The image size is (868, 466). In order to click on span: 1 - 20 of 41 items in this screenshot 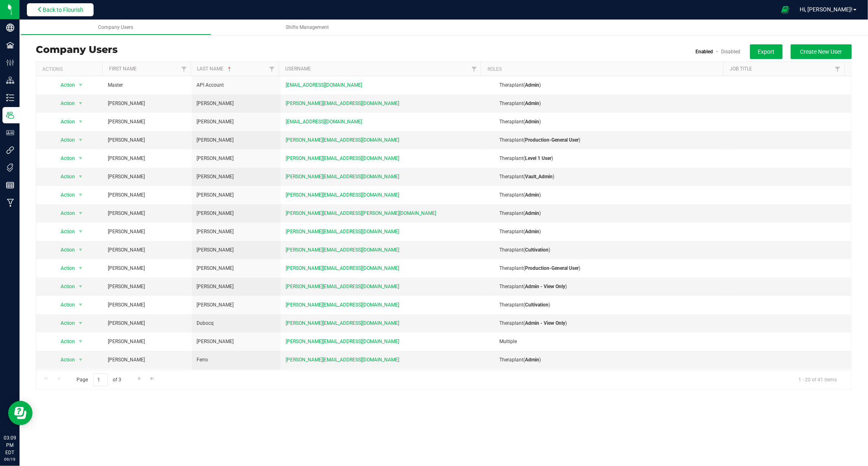, I will do `click(817, 379)`.